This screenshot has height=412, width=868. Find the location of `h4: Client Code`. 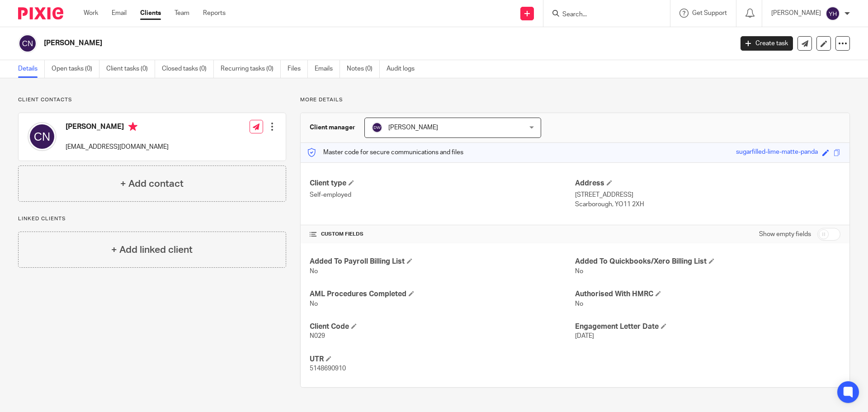

h4: Client Code is located at coordinates (442, 327).